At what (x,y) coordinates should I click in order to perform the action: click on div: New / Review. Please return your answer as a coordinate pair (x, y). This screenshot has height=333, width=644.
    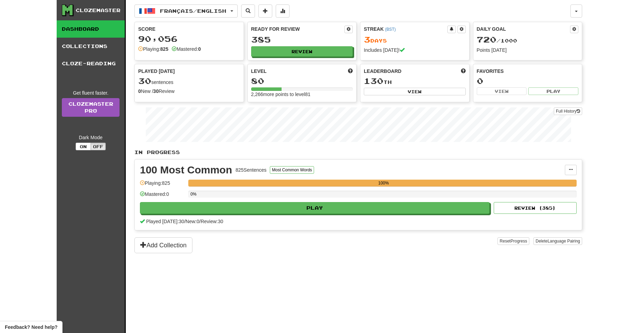
    Looking at the image, I should click on (189, 91).